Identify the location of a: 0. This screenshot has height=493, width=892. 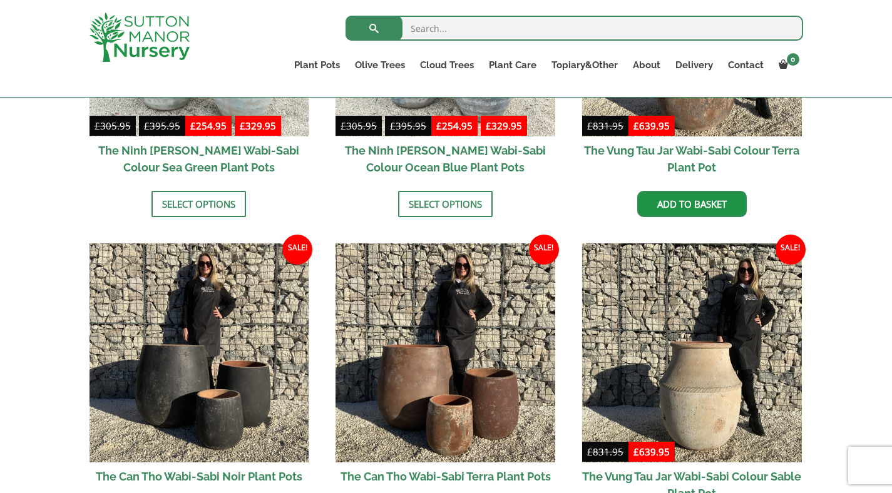
(787, 65).